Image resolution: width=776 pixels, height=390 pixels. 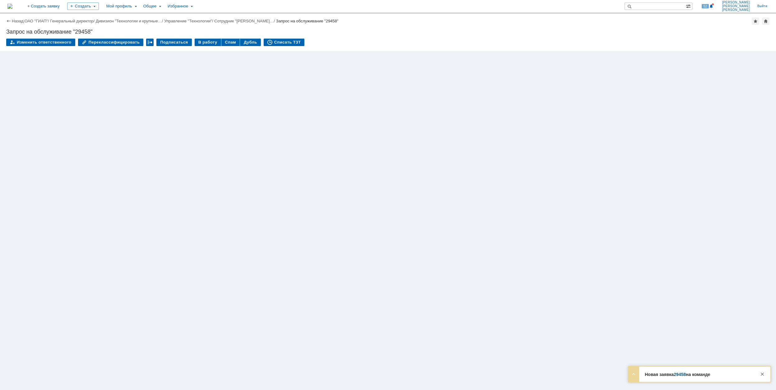 What do you see at coordinates (678, 374) in the screenshot?
I see `strong: Новая заявка на команде` at bounding box center [678, 374].